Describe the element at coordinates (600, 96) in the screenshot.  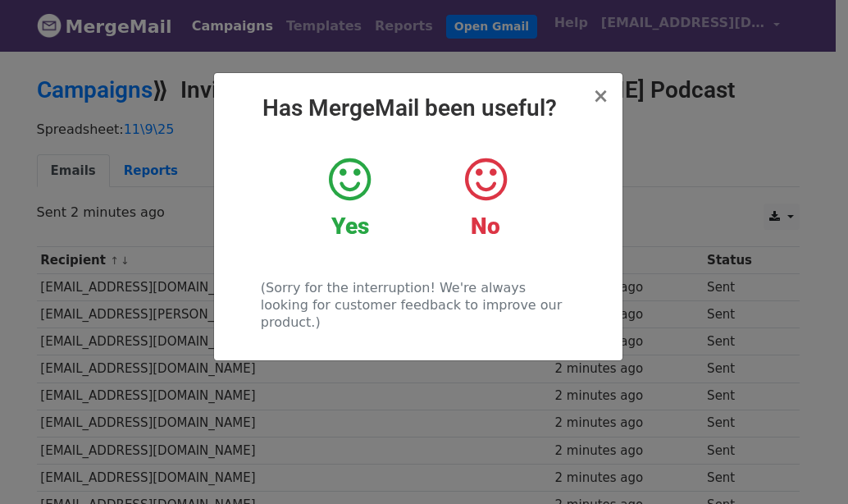
I see `button: Close` at that location.